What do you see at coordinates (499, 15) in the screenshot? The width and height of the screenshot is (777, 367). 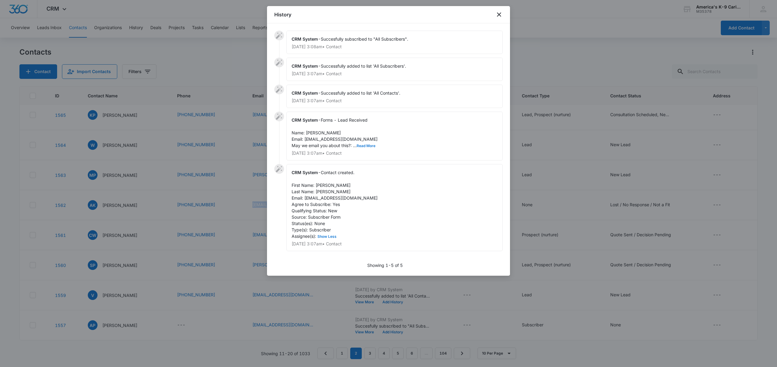 I see `button: close` at bounding box center [499, 15].